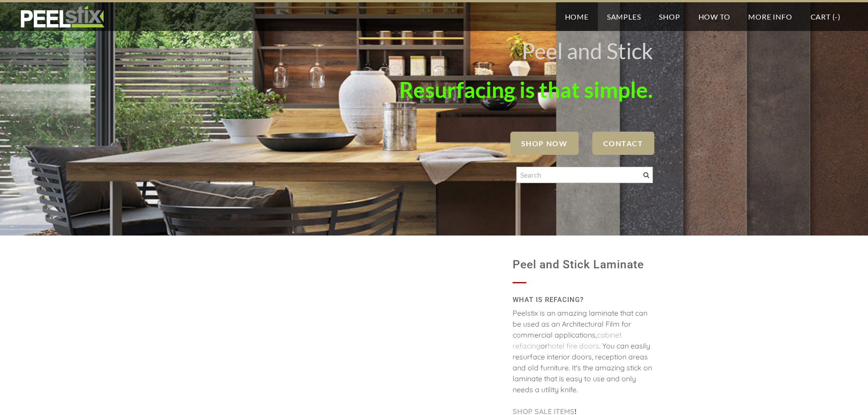  What do you see at coordinates (624, 16) in the screenshot?
I see `a: Samples` at bounding box center [624, 16].